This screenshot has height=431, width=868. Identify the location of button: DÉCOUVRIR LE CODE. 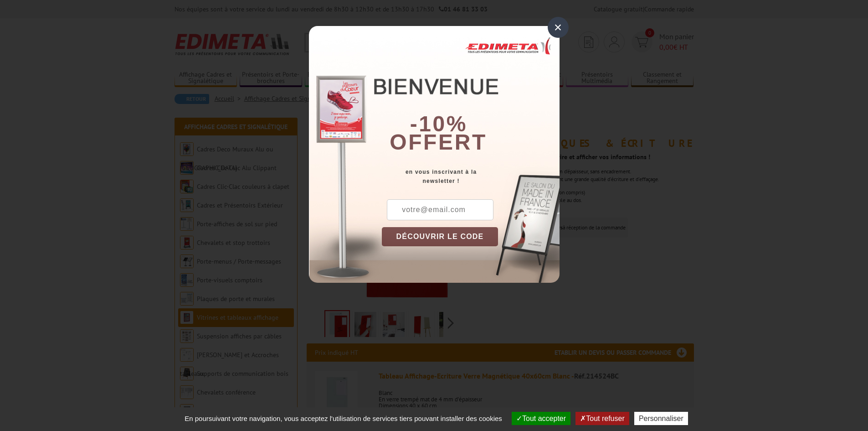
(440, 237).